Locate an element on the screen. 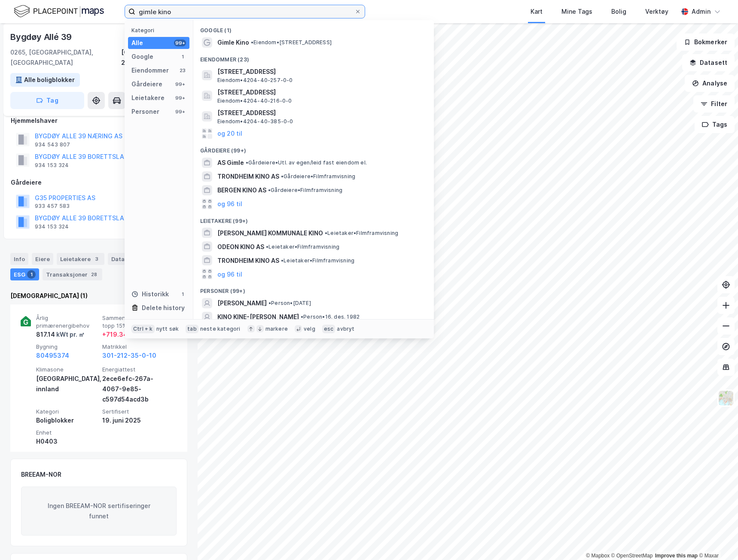 The image size is (738, 560). div: + 719.34 kWt pr. ㎡ is located at coordinates (130, 334).